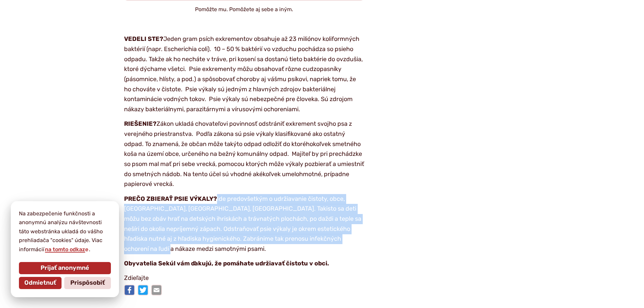  Describe the element at coordinates (244, 9) in the screenshot. I see `figcaption: Pomôžte mu. Pomôžete aj sebe a iným.` at that location.